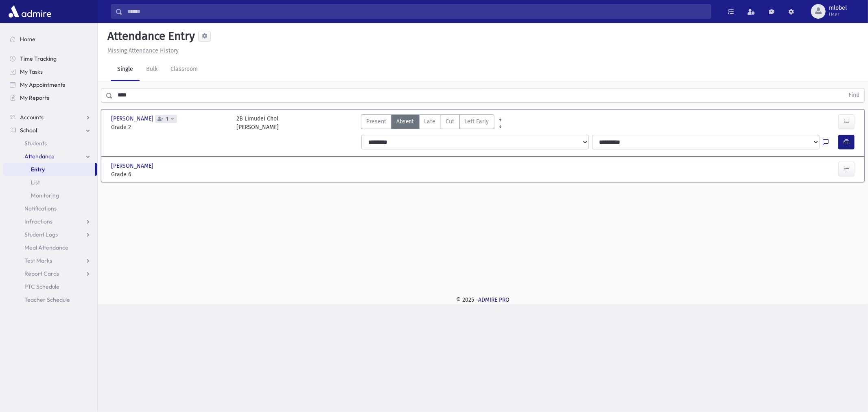  What do you see at coordinates (493, 300) in the screenshot?
I see `a: ADMIRE PRO` at bounding box center [493, 300].